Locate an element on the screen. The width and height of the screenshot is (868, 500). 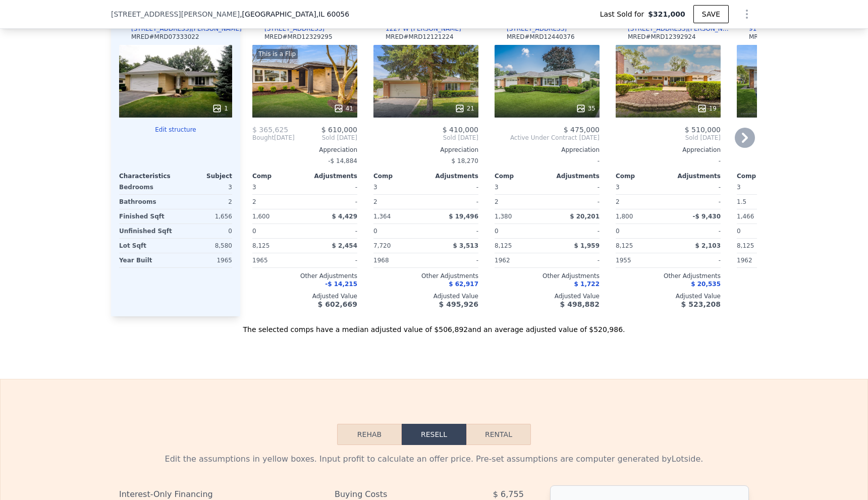
span: $ 20,535 is located at coordinates (705, 284).